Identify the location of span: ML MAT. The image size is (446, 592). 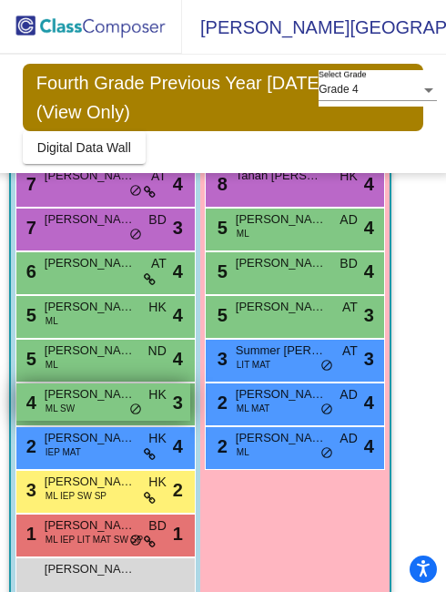
(253, 408).